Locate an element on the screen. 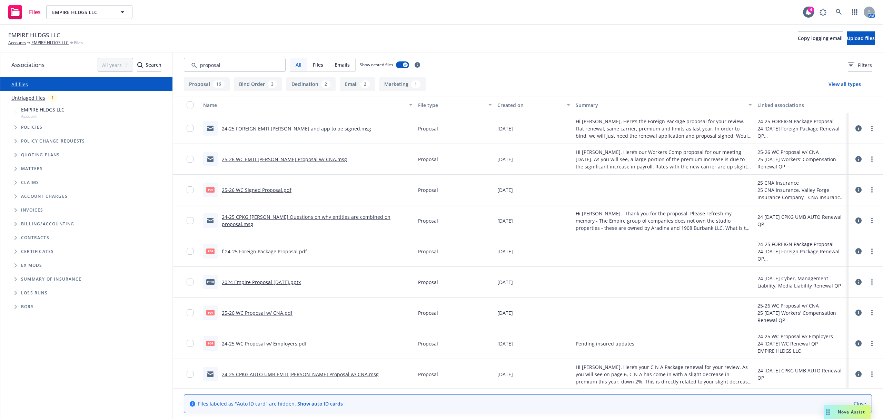 The height and width of the screenshot is (419, 883). span: Ex Mods is located at coordinates (31, 265).